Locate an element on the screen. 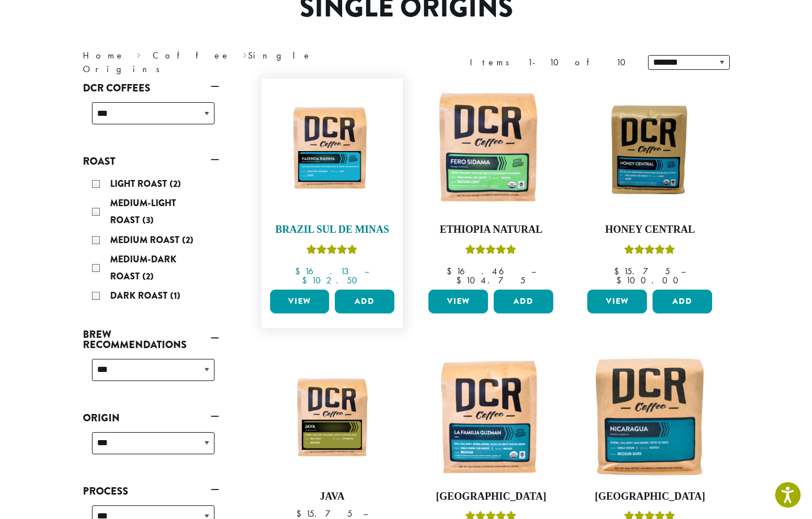  a: Ethiopia NaturalRated 5.00 out of 5 is located at coordinates (491, 184).